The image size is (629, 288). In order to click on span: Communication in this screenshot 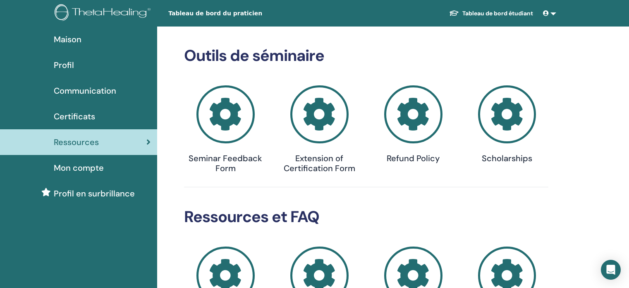, I will do `click(85, 91)`.